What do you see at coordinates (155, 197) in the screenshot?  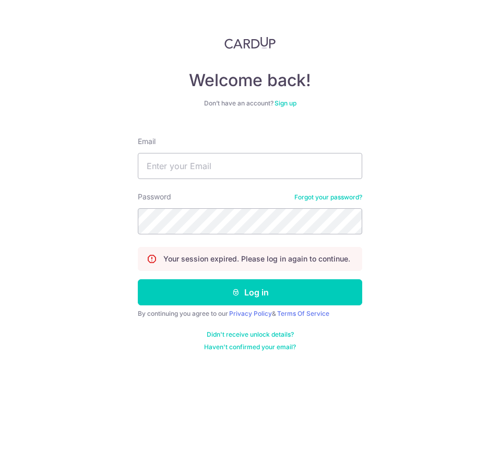 I see `label: Password` at bounding box center [155, 197].